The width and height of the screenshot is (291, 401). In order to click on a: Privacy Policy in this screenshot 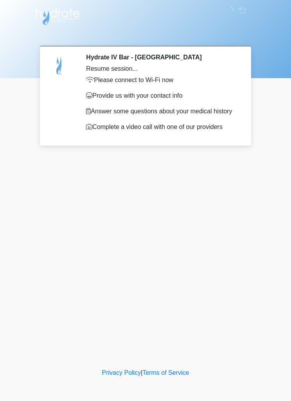, I will do `click(121, 372)`.